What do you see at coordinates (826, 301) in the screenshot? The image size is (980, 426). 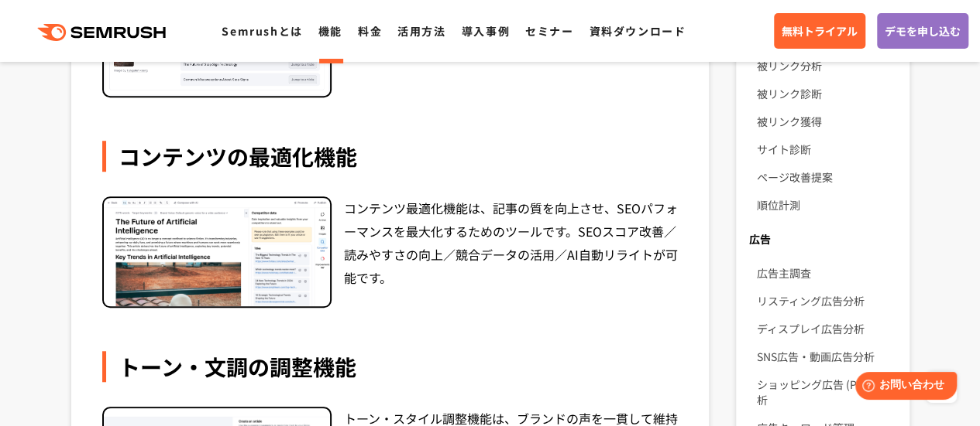 I see `a: リスティング広告分析` at bounding box center [826, 301].